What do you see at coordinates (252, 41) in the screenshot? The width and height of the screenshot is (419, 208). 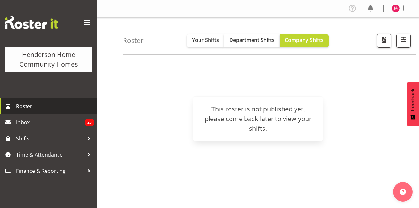 I see `button: Department Shifts` at bounding box center [252, 41].